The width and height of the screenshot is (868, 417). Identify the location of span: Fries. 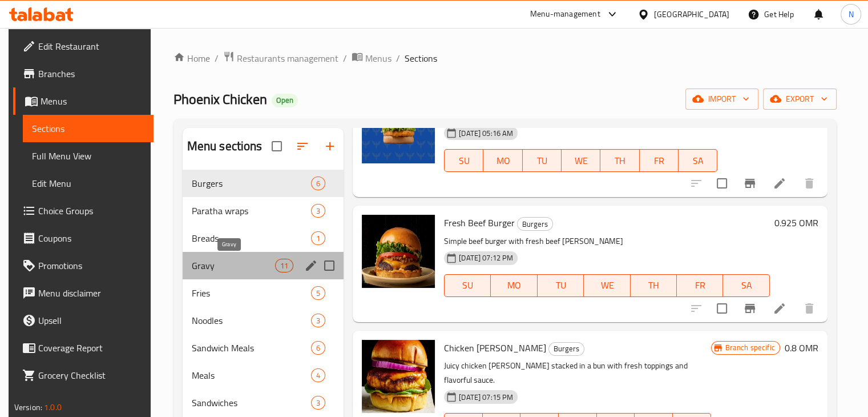
(251, 293).